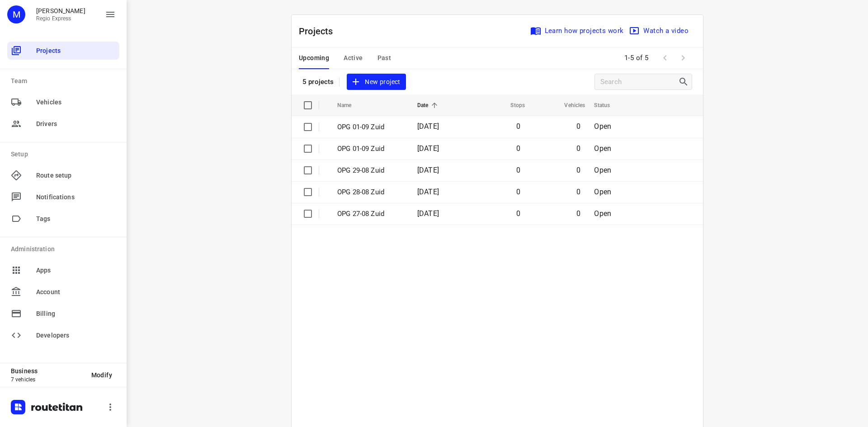 Image resolution: width=868 pixels, height=427 pixels. Describe the element at coordinates (64, 175) in the screenshot. I see `div: Route setup` at that location.